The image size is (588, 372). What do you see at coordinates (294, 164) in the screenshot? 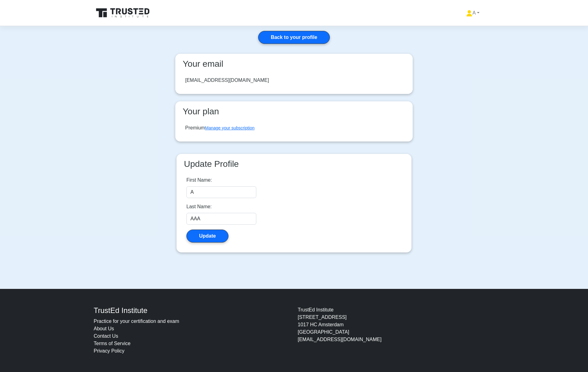
I see `h3: Update Profile` at bounding box center [294, 164].